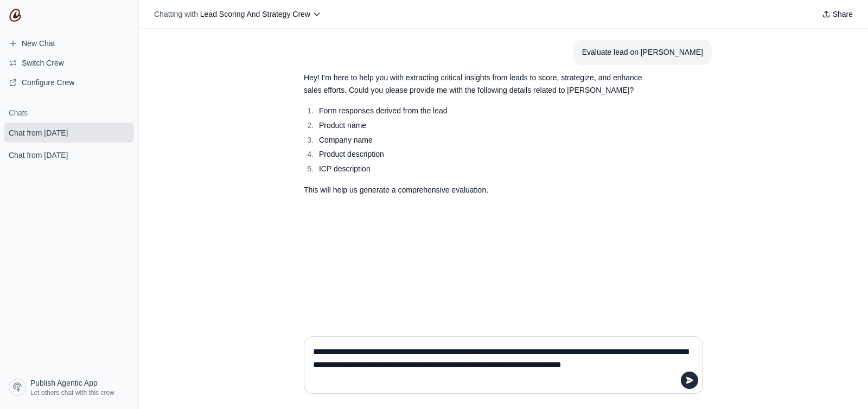  I want to click on button: Share, so click(838, 14).